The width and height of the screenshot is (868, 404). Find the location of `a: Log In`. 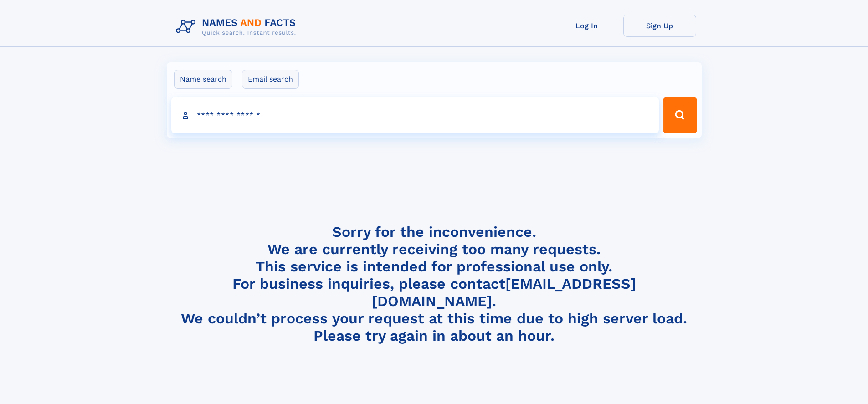

a: Log In is located at coordinates (587, 25).